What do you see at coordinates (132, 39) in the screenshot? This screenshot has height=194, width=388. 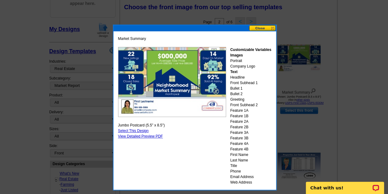 I see `span: Market Summary` at bounding box center [132, 39].